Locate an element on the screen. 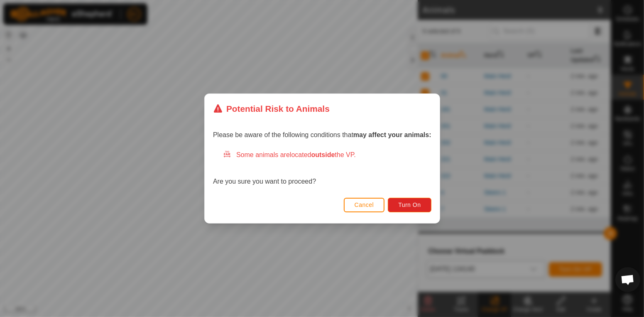 The image size is (644, 317). button: Cancel is located at coordinates (364, 205).